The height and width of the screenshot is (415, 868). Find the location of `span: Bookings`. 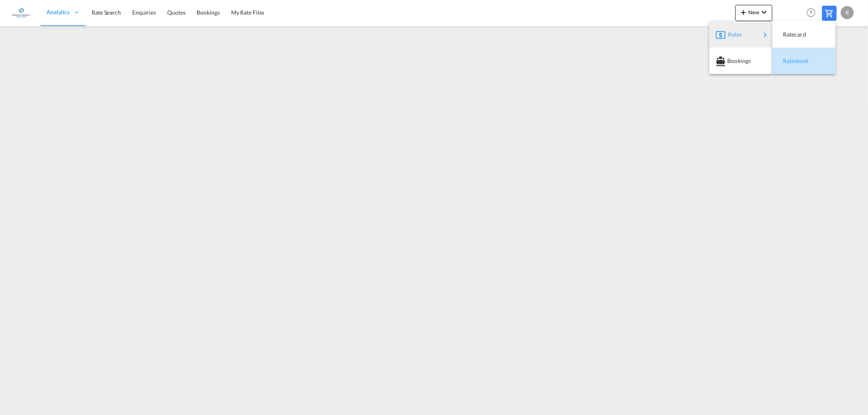

span: Bookings is located at coordinates (732, 61).